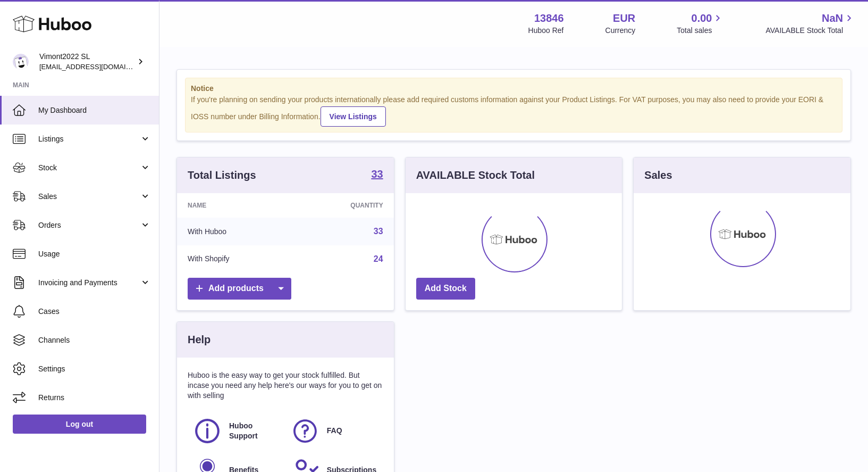 This screenshot has height=472, width=868. What do you see at coordinates (89, 283) in the screenshot?
I see `span: Invoicing and Payments` at bounding box center [89, 283].